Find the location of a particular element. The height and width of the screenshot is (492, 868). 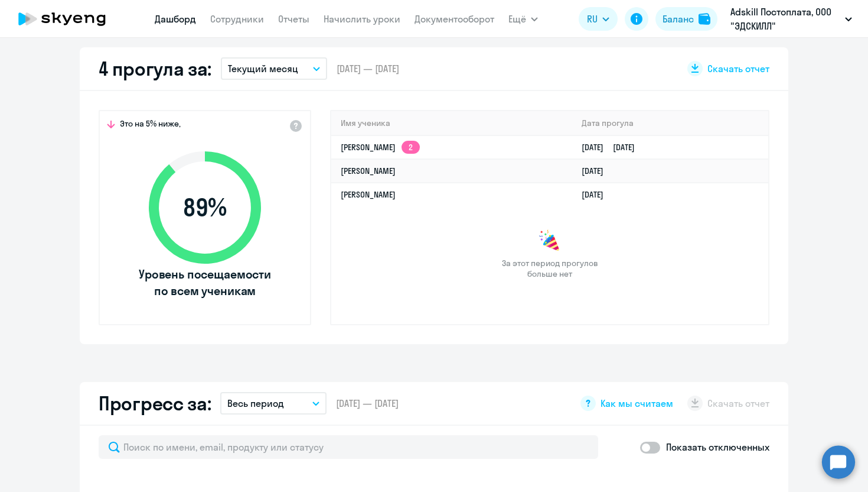

input: Поиск по имени, email, продукту или статусу is located at coordinates (349, 447).